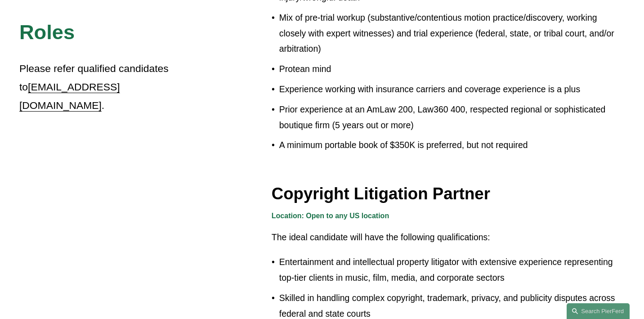 The image size is (644, 319). Describe the element at coordinates (330, 216) in the screenshot. I see `strong: Location: Open to any US location` at that location.